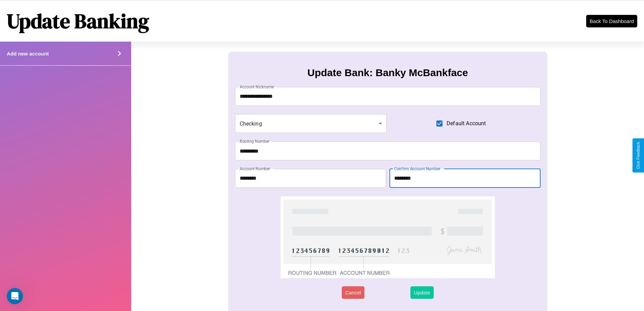 This screenshot has height=311, width=644. I want to click on h1: Update Banking, so click(78, 21).